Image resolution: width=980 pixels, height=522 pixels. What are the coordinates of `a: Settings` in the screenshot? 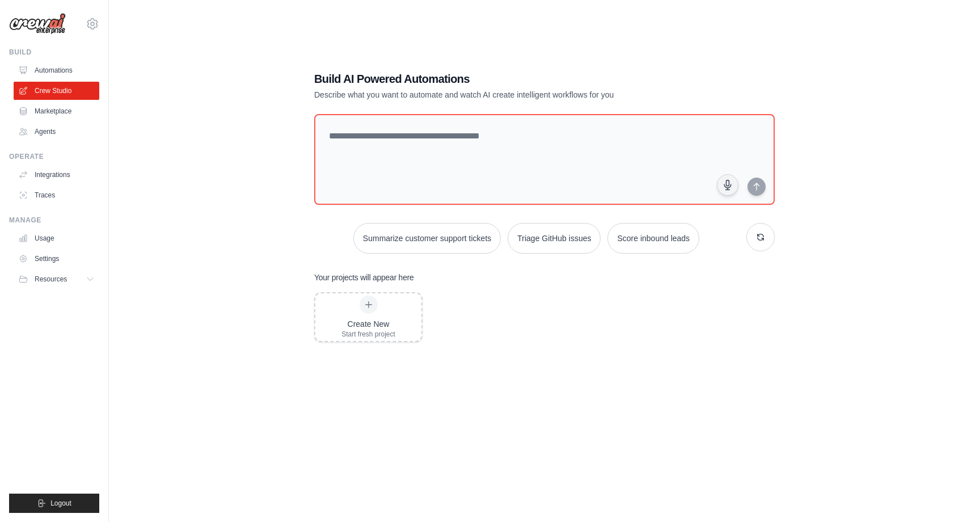 It's located at (56, 259).